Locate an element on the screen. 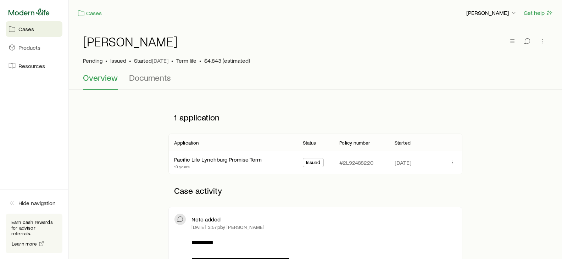 This screenshot has height=259, width=562. span: Documents is located at coordinates (150, 78).